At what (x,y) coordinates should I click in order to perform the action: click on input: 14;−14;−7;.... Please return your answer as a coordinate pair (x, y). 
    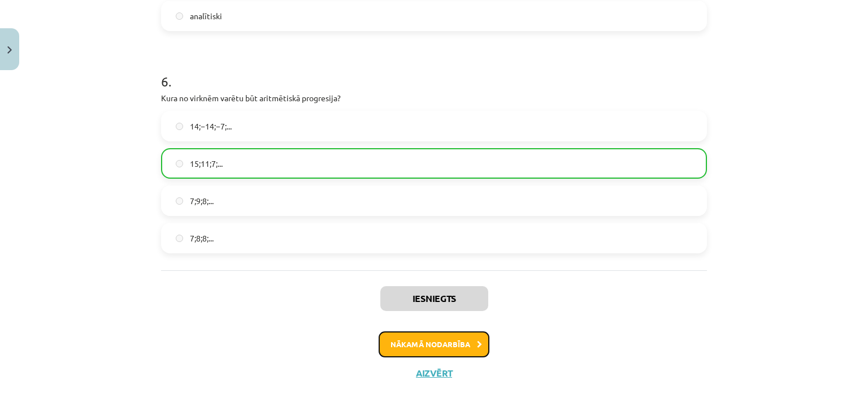
    Looking at the image, I should click on (179, 126).